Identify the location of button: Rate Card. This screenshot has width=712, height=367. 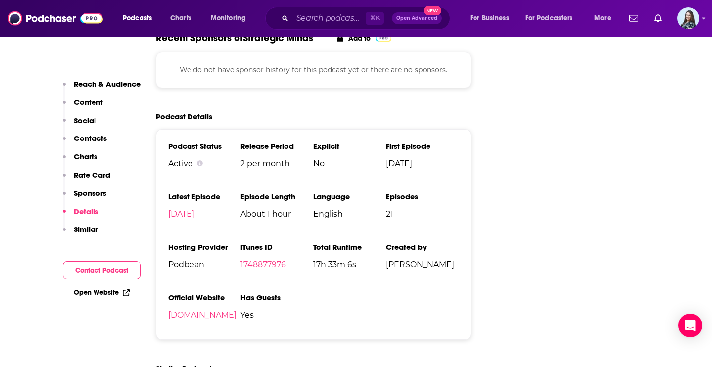
(87, 179).